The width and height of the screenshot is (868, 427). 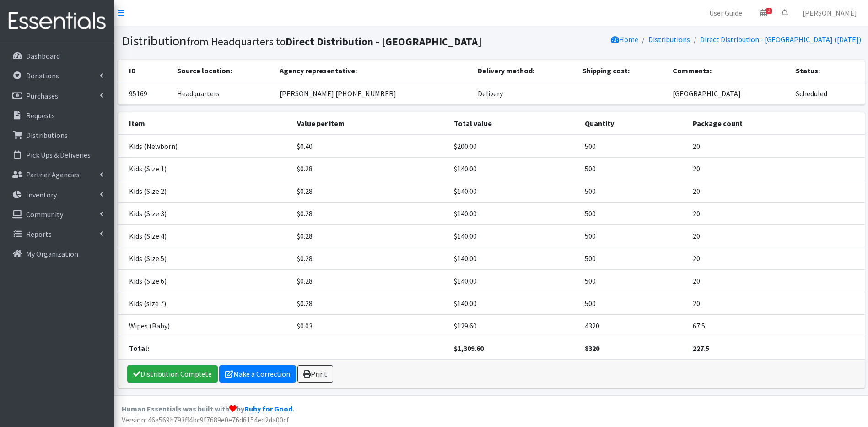 What do you see at coordinates (47, 135) in the screenshot?
I see `p: Distributions` at bounding box center [47, 135].